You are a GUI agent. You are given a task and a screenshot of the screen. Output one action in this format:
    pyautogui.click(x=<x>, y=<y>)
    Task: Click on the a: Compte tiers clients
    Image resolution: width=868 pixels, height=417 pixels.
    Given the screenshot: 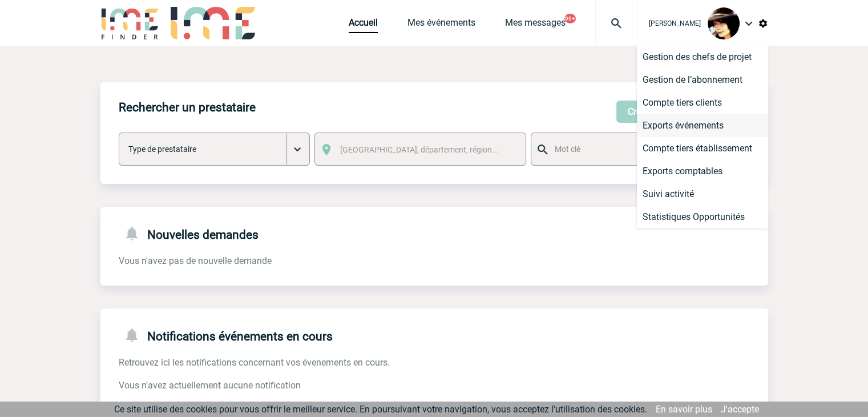 What is the action you would take?
    pyautogui.click(x=702, y=103)
    